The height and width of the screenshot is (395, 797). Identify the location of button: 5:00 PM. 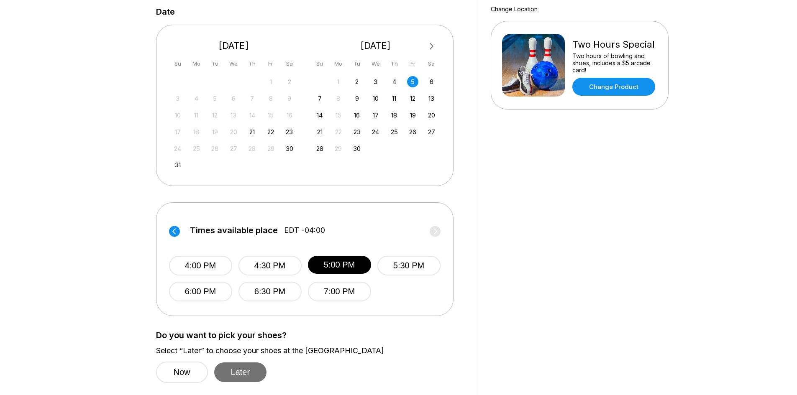
(339, 265).